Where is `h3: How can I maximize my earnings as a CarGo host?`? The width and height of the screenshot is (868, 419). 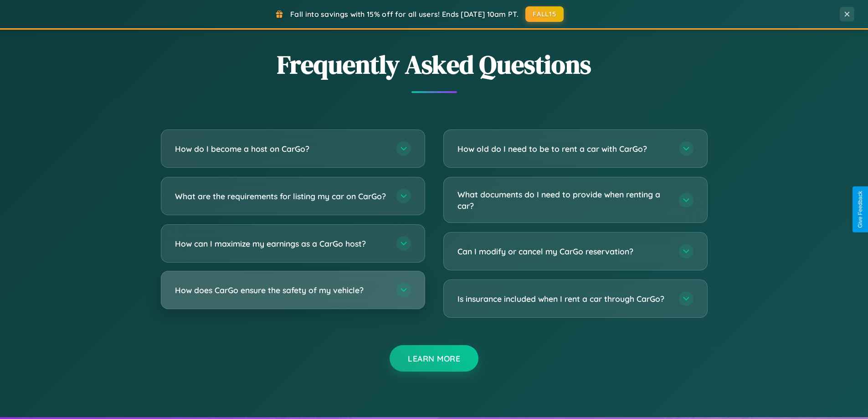 h3: How can I maximize my earnings as a CarGo host? is located at coordinates (281, 243).